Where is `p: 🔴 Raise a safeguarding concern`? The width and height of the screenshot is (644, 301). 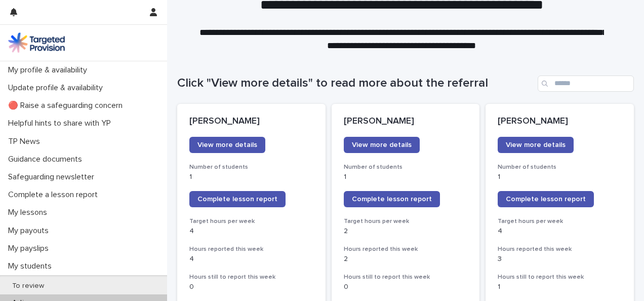 p: 🔴 Raise a safeguarding concern is located at coordinates (68, 105).